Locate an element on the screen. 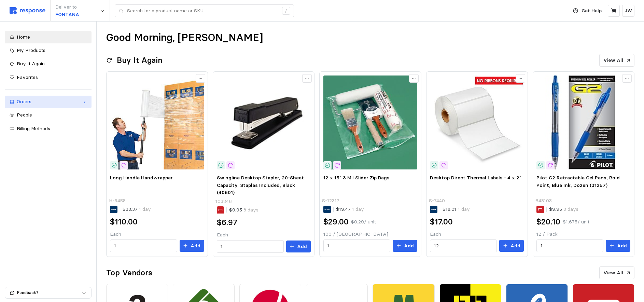 The width and height of the screenshot is (644, 302). span: Desktop Direct Thermal Labels - 4 x 2" is located at coordinates (476, 177).